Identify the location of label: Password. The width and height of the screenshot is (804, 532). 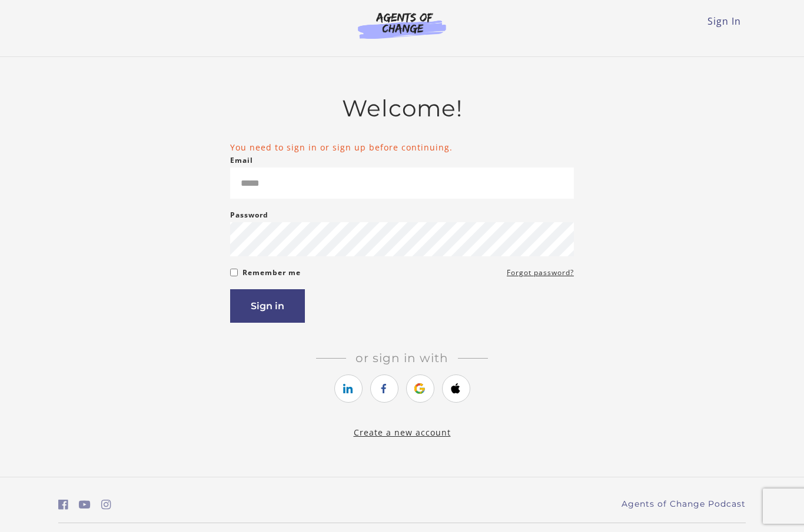
(249, 215).